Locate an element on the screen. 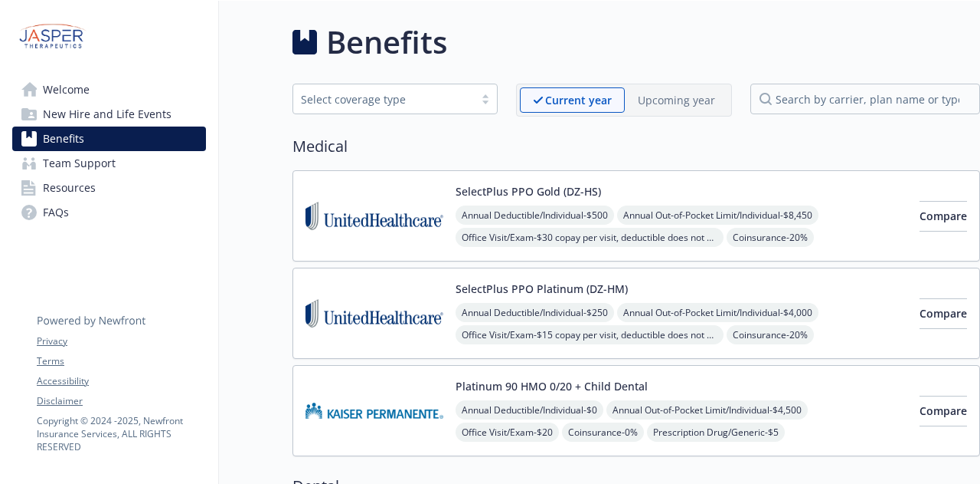 The image size is (980, 484). span: Office Visit/Exam - $30 copay per visit, deductible does not apply is located at coordinates (590, 236).